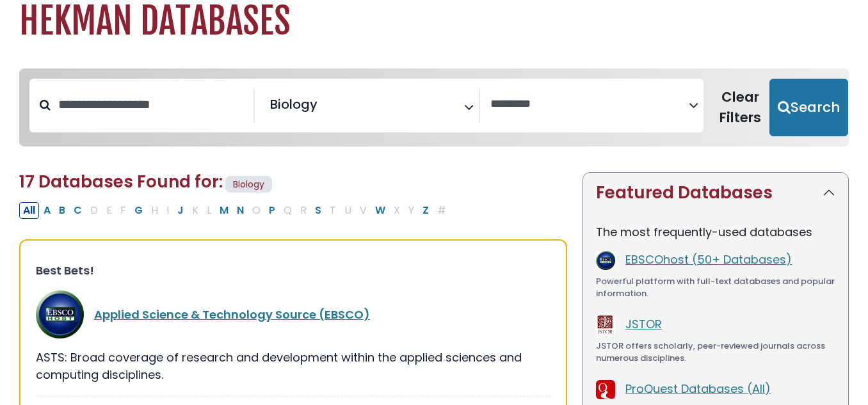 Image resolution: width=868 pixels, height=405 pixels. What do you see at coordinates (643, 324) in the screenshot?
I see `a: JSTOR` at bounding box center [643, 324].